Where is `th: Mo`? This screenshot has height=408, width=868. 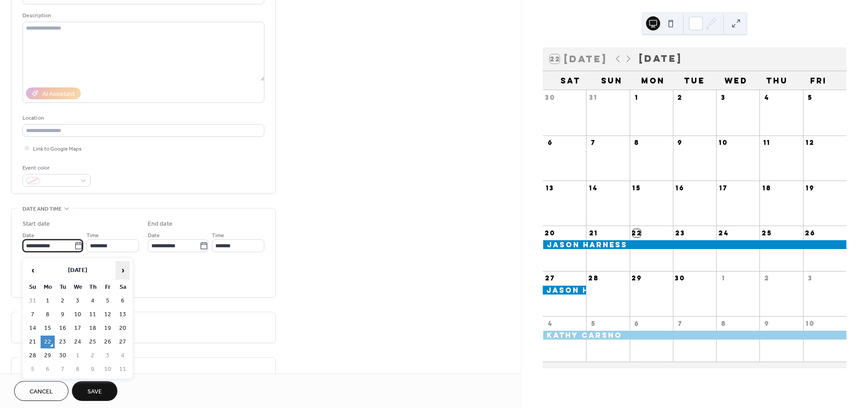
th: Mo is located at coordinates (48, 287).